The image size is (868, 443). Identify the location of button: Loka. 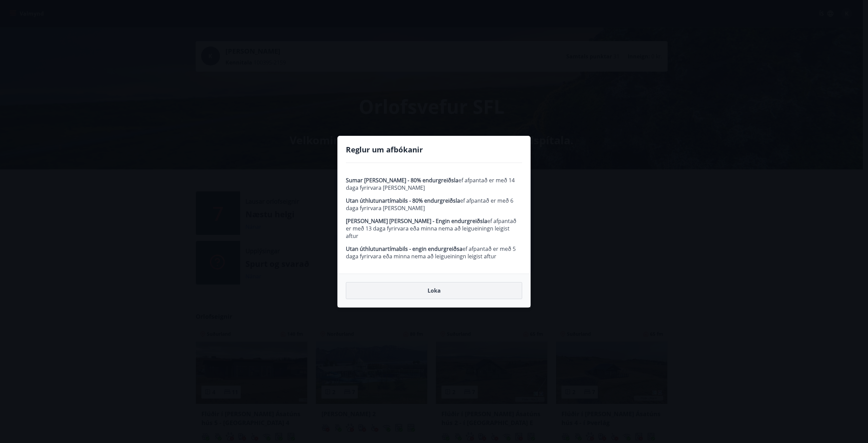
(434, 290).